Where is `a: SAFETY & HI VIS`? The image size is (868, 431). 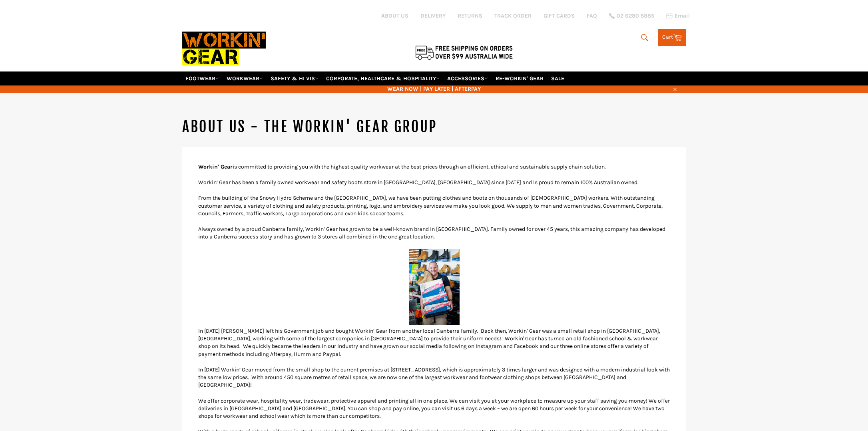 a: SAFETY & HI VIS is located at coordinates (294, 78).